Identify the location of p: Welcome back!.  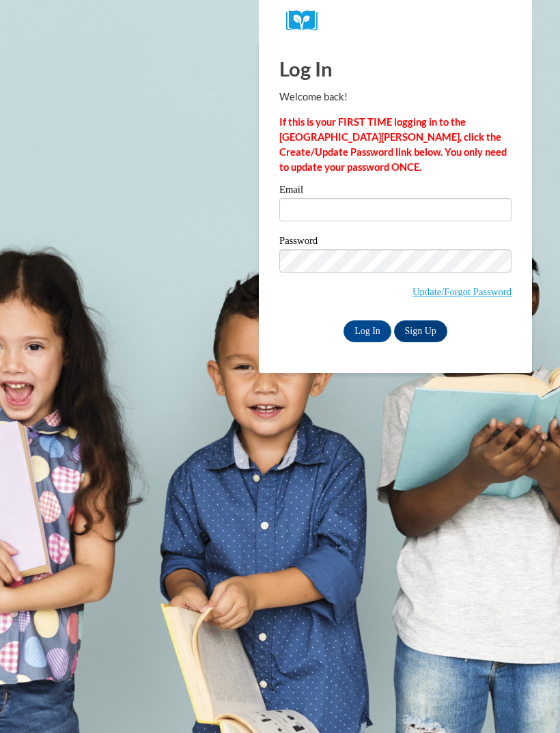
(395, 97).